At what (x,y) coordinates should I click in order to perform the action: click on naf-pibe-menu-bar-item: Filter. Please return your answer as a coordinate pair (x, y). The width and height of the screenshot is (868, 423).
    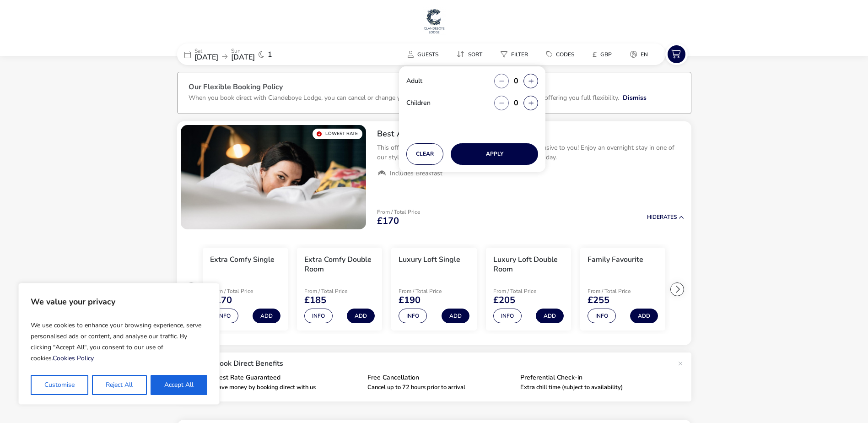
    Looking at the image, I should click on (517, 54).